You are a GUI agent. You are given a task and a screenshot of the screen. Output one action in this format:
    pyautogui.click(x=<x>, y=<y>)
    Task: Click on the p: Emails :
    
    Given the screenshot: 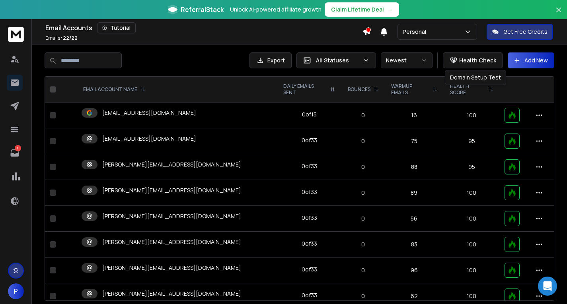 What is the action you would take?
    pyautogui.click(x=61, y=38)
    